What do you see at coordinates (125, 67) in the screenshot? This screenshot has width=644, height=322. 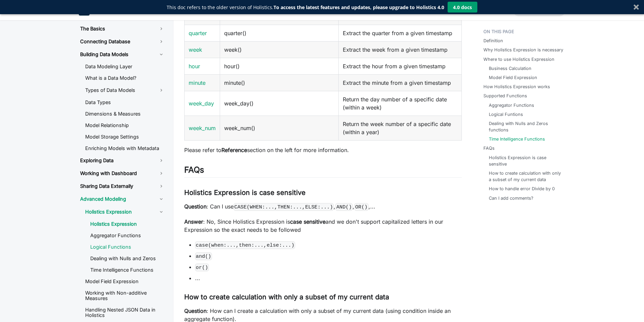 I see `a: Data Modeling Layer` at bounding box center [125, 67].